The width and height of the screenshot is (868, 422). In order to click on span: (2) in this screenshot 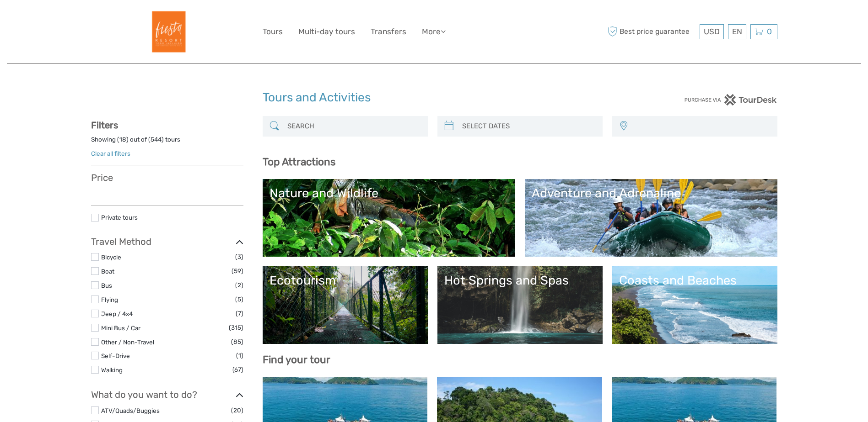, I will do `click(240, 285)`.